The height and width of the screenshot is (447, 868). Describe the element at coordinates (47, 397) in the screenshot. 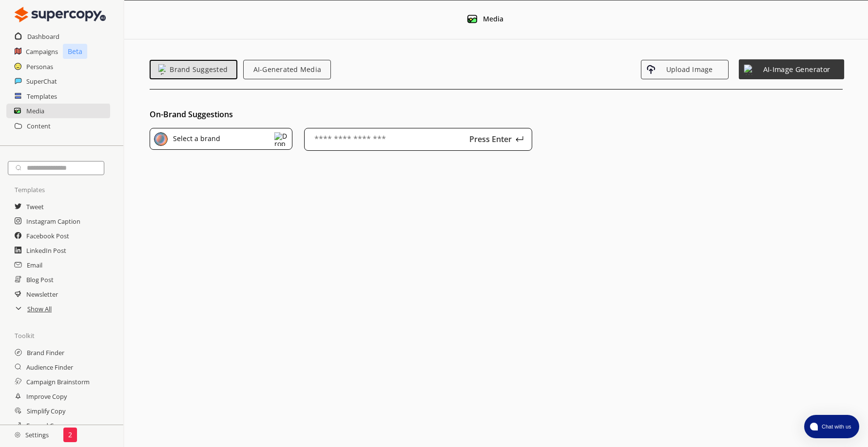

I see `a: Improve Copy` at that location.